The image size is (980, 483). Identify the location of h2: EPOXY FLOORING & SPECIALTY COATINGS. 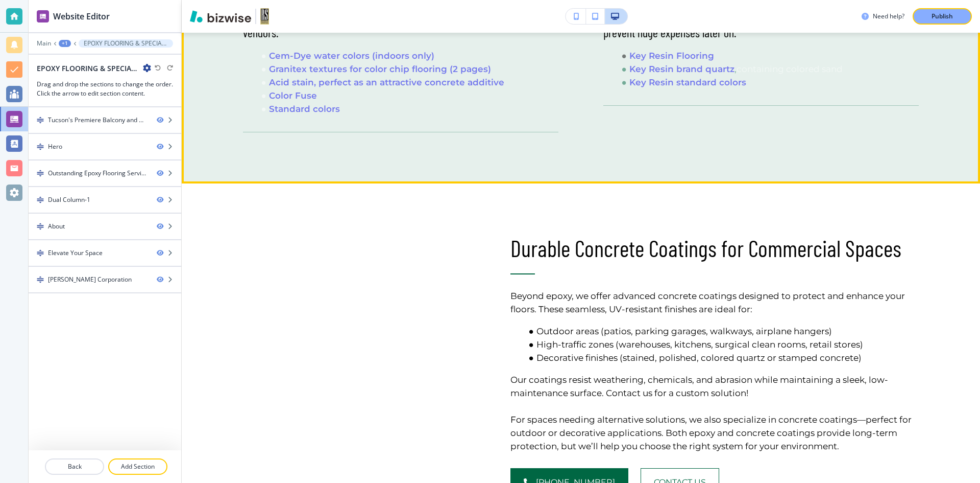
(88, 68).